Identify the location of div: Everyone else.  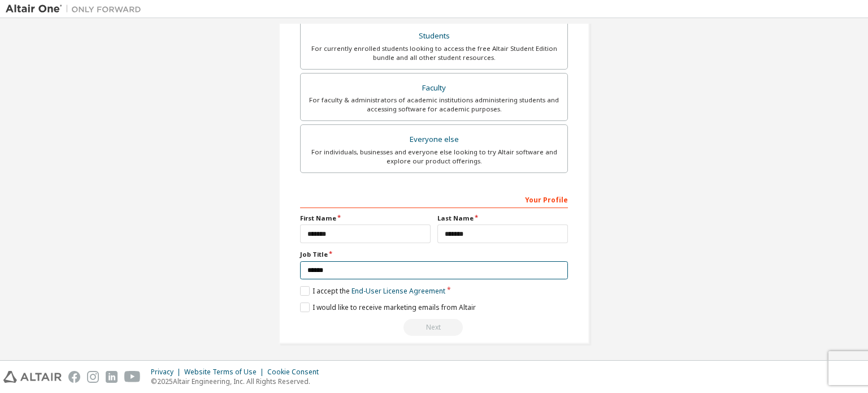
(434, 139).